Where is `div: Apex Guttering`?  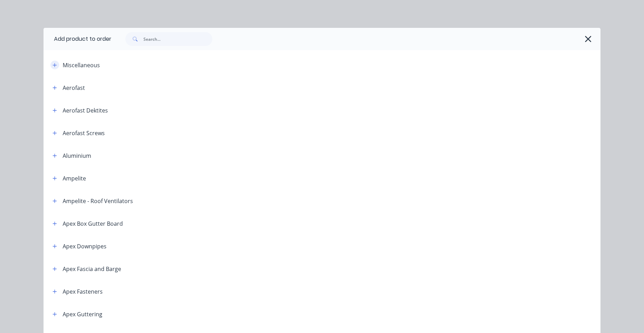
div: Apex Guttering is located at coordinates (82, 314).